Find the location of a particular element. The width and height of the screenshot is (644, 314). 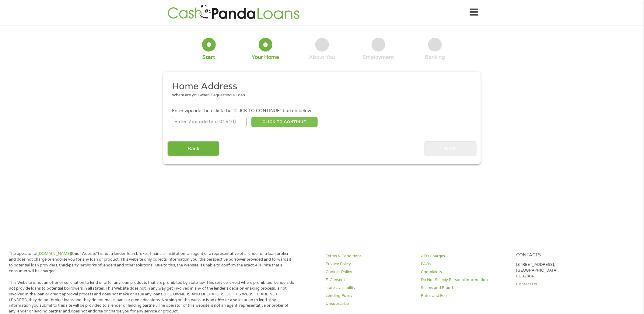

a: Cookies Policy is located at coordinates (369, 272).